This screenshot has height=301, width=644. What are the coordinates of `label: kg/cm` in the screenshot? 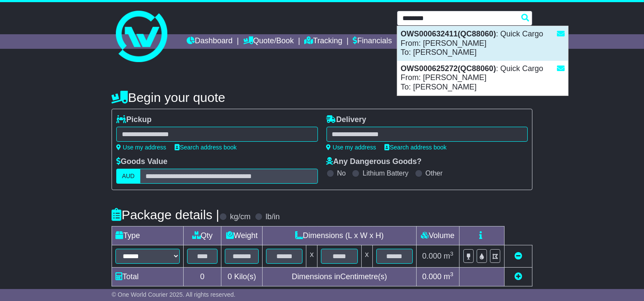 It's located at (240, 217).